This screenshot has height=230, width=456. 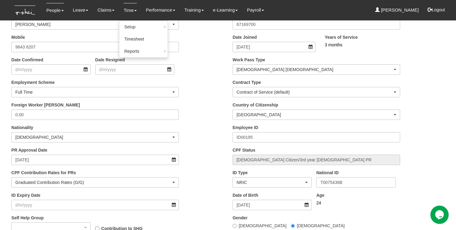 I want to click on label: Years of Service, so click(x=341, y=37).